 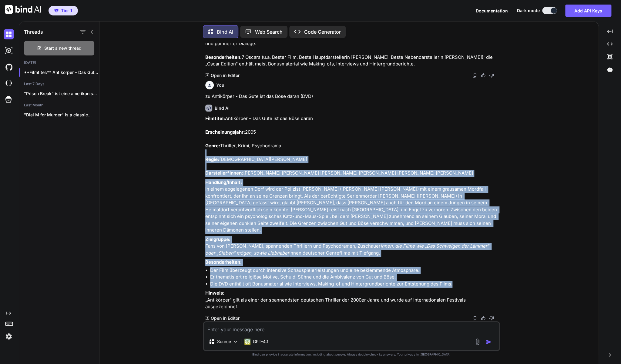 What do you see at coordinates (528, 11) in the screenshot?
I see `span: Dark mode` at bounding box center [528, 11].